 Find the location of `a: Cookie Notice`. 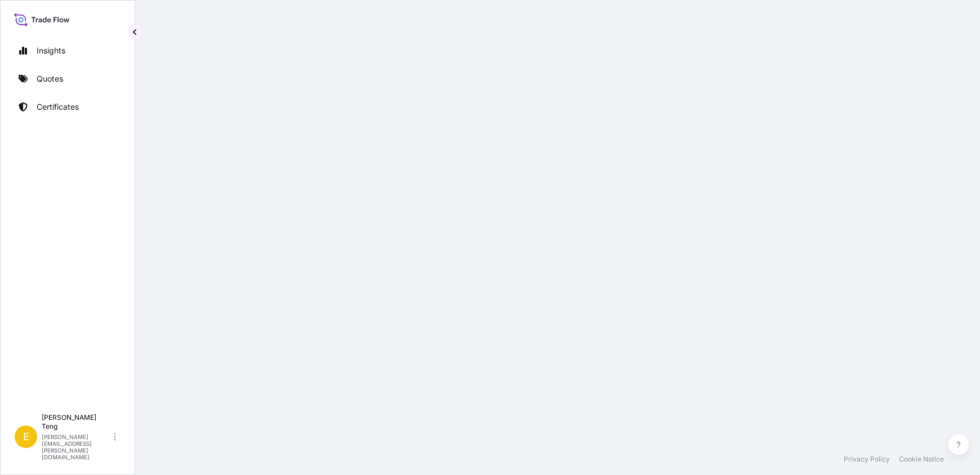

a: Cookie Notice is located at coordinates (921, 460).